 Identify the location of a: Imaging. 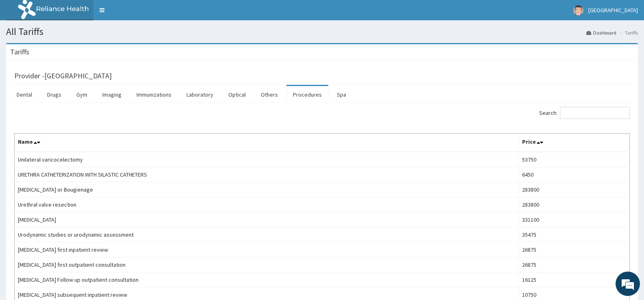
(112, 95).